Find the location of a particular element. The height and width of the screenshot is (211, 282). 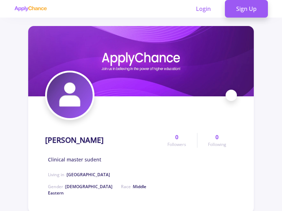

span: Clinical master sudent is located at coordinates (74, 159).